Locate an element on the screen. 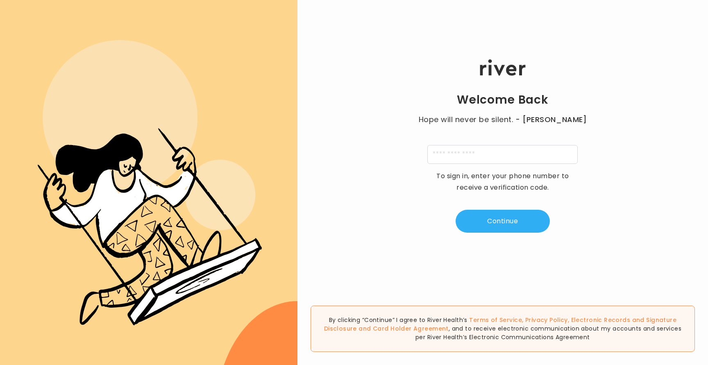 This screenshot has height=365, width=708. div: By clicking “Continue” I agree to River Health’s is located at coordinates (503, 329).